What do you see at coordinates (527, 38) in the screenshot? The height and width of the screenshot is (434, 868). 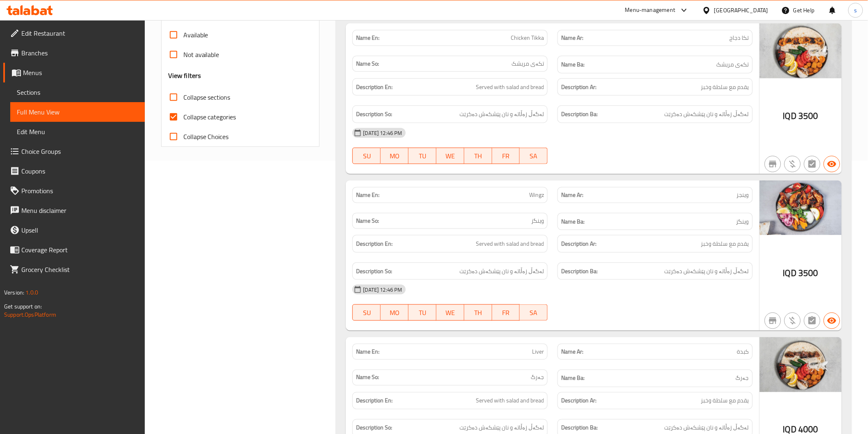 I see `span: Chicken Tikka` at bounding box center [527, 38].